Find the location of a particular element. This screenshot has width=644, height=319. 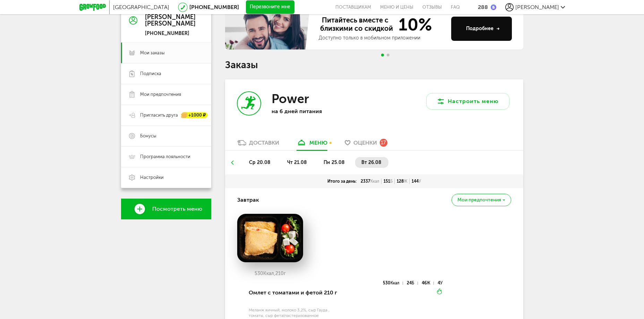

div: Итого за день: is located at coordinates (342, 181).